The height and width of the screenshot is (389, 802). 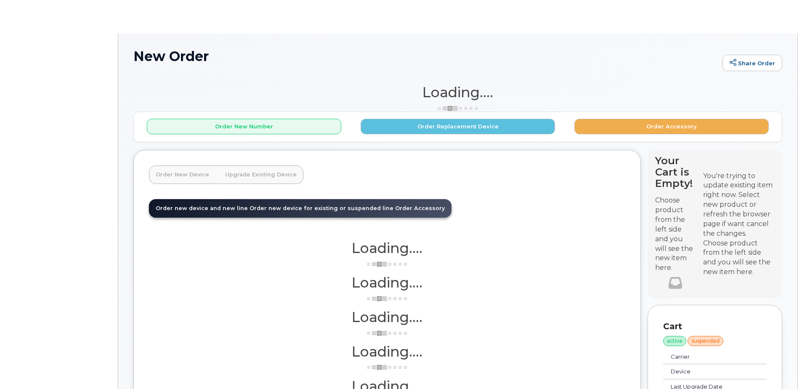 I want to click on div: active, so click(x=674, y=341).